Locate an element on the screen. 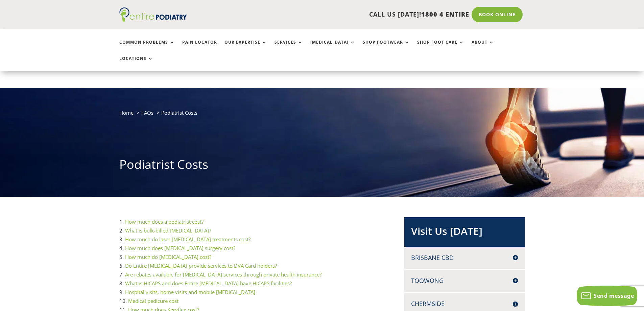 Image resolution: width=644 pixels, height=311 pixels. h4: Brisbane CBD is located at coordinates (464, 258).